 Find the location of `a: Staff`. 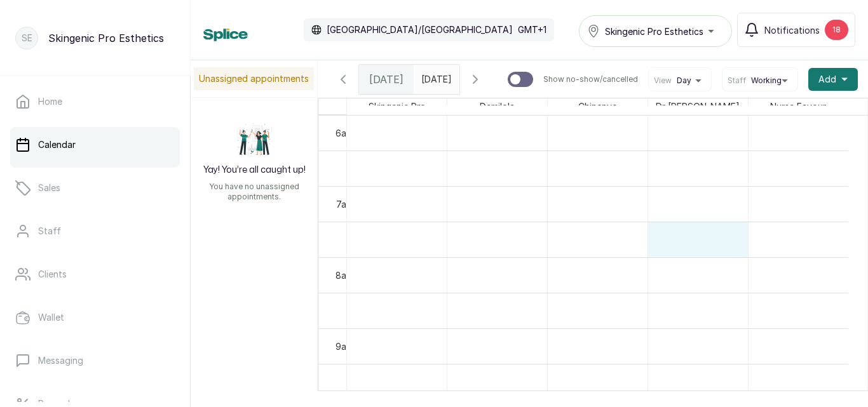

a: Staff is located at coordinates (95, 231).